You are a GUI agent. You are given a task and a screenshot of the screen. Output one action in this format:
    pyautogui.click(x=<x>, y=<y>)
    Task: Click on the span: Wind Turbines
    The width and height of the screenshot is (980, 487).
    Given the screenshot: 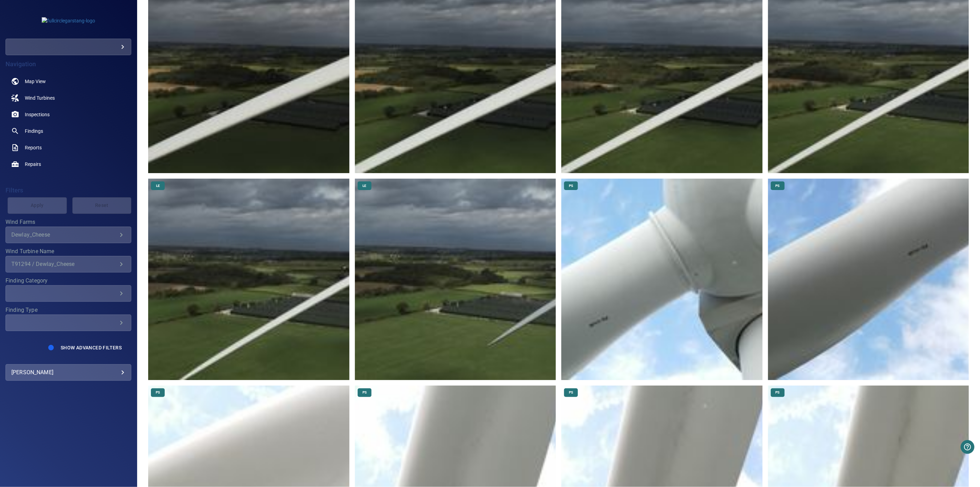 What is the action you would take?
    pyautogui.click(x=40, y=98)
    